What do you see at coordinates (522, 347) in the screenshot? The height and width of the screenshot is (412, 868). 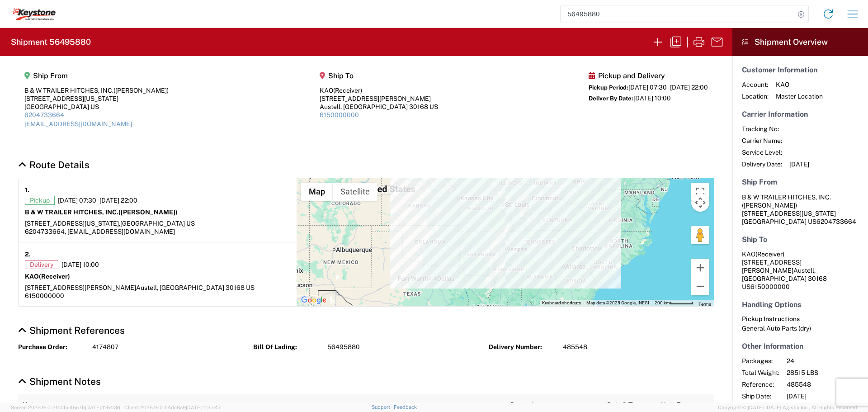 I see `strong: Delivery Number:` at bounding box center [522, 347].